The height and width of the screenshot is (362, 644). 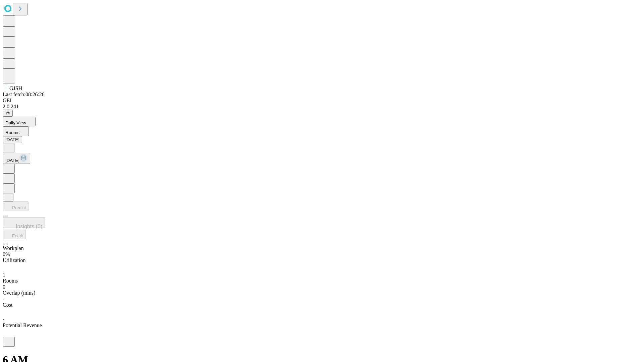 I want to click on span: GJSH, so click(x=16, y=88).